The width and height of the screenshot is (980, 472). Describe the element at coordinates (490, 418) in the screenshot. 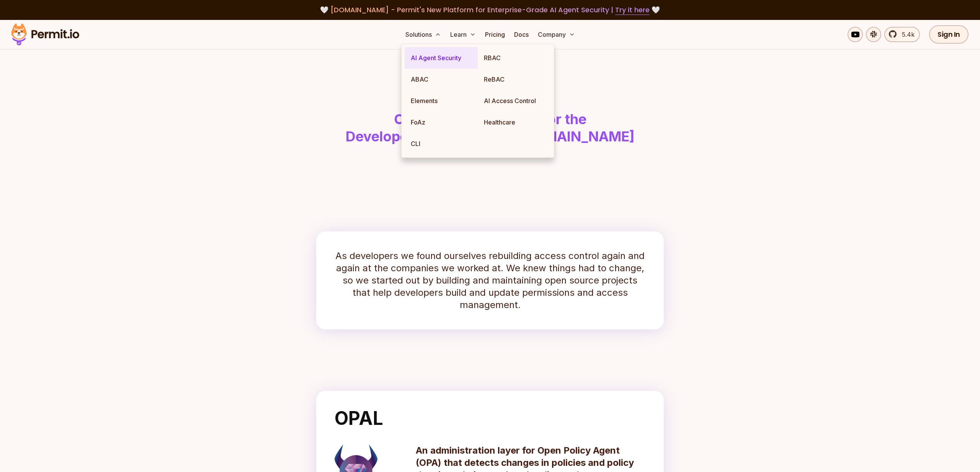

I see `h2: OPAL` at that location.